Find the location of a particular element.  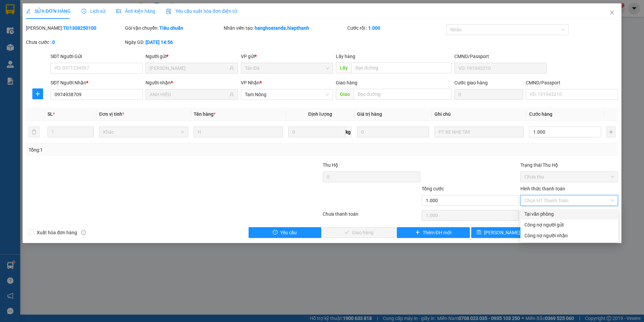

span: Giá trị hàng is located at coordinates (370, 114).